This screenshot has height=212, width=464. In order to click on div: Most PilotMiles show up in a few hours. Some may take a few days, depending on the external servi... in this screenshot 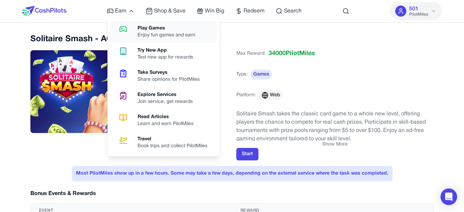, I will do `click(232, 173)`.